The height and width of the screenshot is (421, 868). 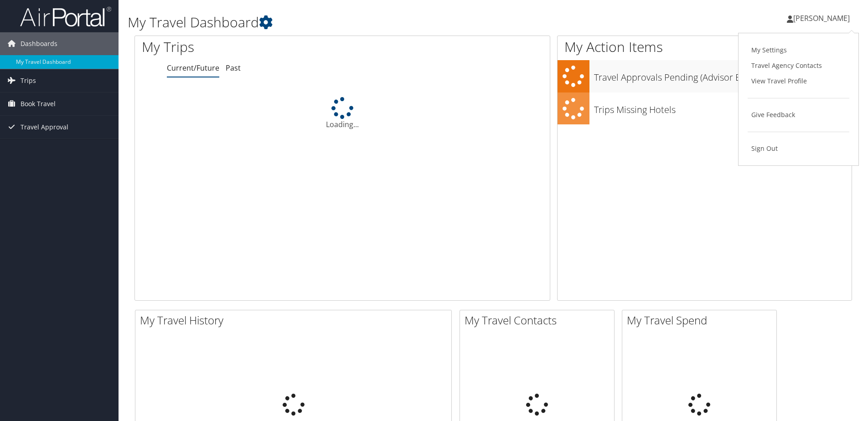 What do you see at coordinates (256, 47) in the screenshot?
I see `h1: My Trips` at bounding box center [256, 47].